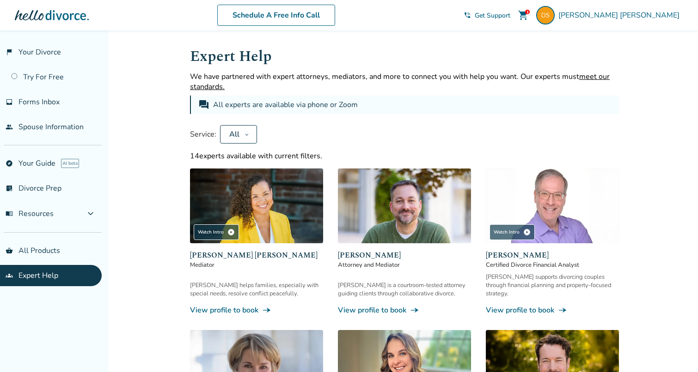 Image resolution: width=698 pixels, height=372 pixels. What do you see at coordinates (204, 105) in the screenshot?
I see `span: forum` at bounding box center [204, 105].